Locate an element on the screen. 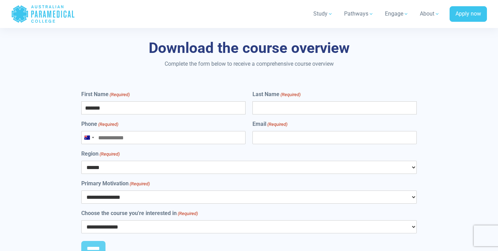 The image size is (498, 251). label: Choose the course you're interested in is located at coordinates (139, 214).